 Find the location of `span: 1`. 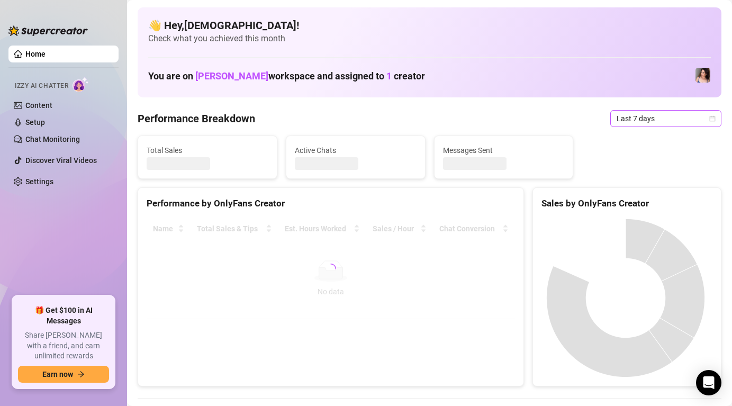

span: 1 is located at coordinates (389, 76).